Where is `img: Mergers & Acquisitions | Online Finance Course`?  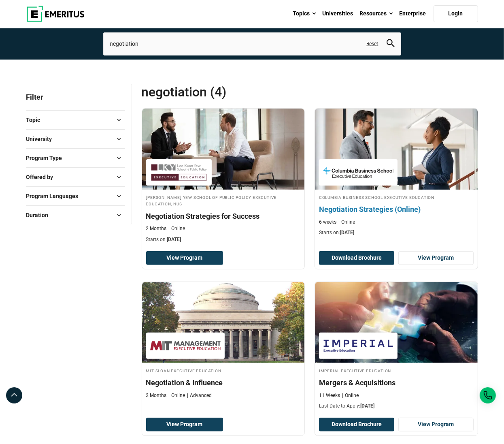
img: Mergers & Acquisitions | Online Finance Course is located at coordinates (396, 323).